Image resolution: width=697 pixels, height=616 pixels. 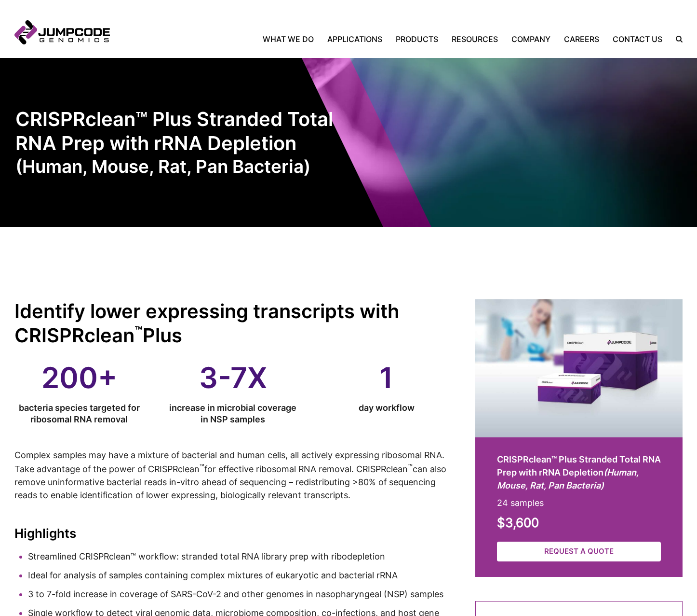 I want to click on li: Ideal for analysis of samples containing complex mixtures of eukaryotic and bacterial rRNA, so click(x=239, y=575).